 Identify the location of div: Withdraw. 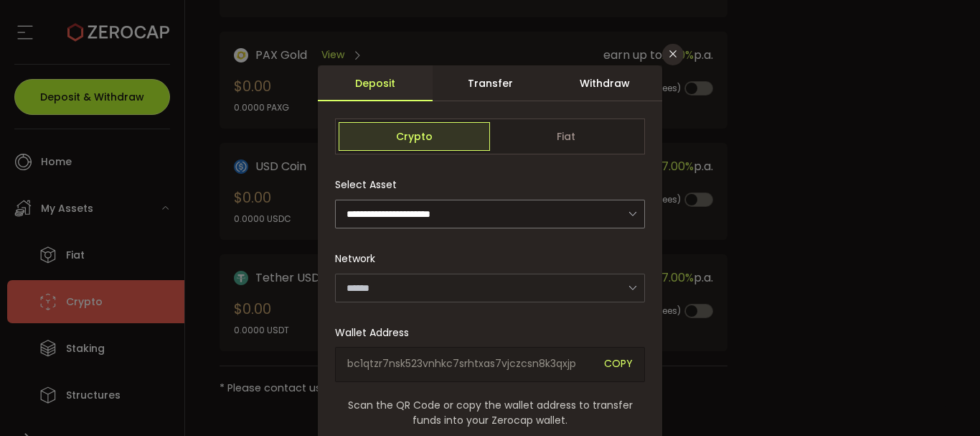
(605, 83).